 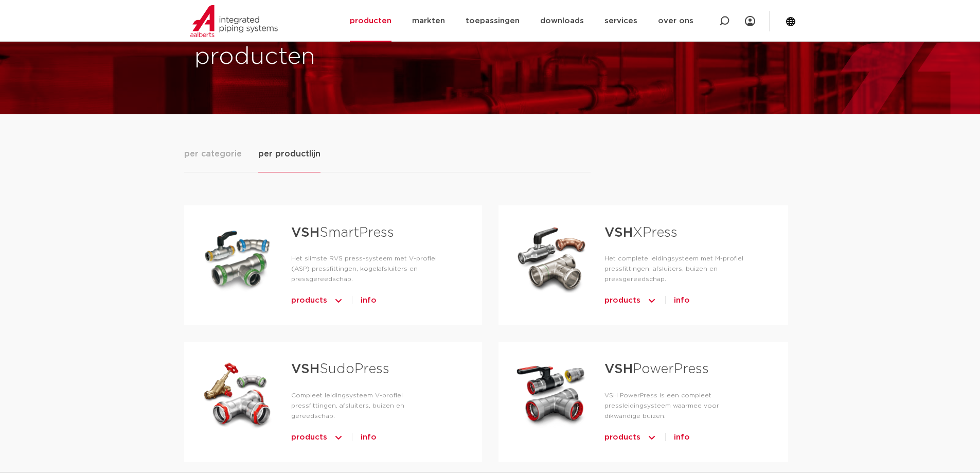 What do you see at coordinates (340, 369) in the screenshot?
I see `a: VSHSudoPress` at bounding box center [340, 369].